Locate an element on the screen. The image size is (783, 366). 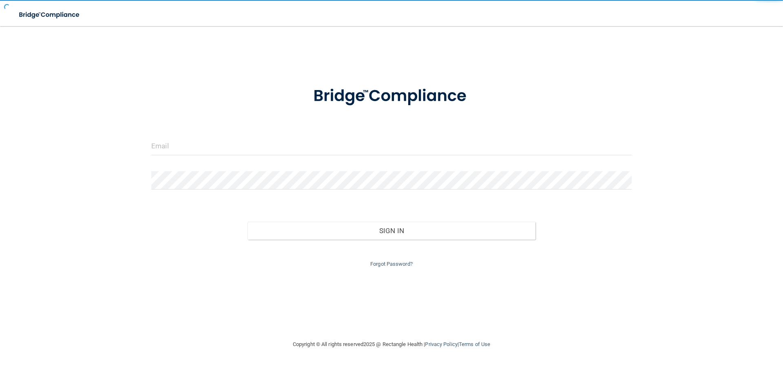
a: Forgot Password? is located at coordinates (391, 264).